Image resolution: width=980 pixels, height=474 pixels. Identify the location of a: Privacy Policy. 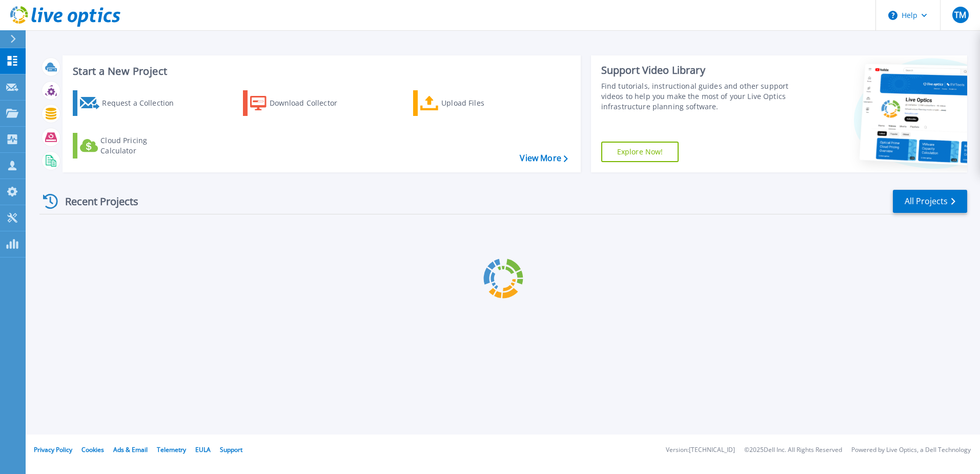
(52, 449).